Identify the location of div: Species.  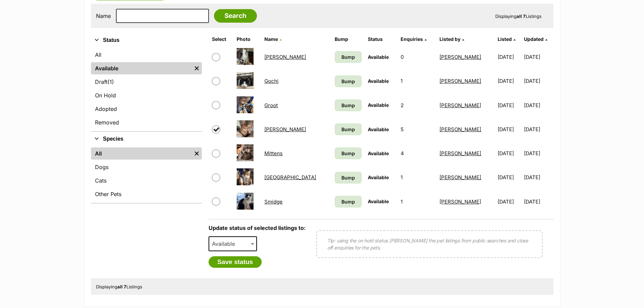
(146, 174).